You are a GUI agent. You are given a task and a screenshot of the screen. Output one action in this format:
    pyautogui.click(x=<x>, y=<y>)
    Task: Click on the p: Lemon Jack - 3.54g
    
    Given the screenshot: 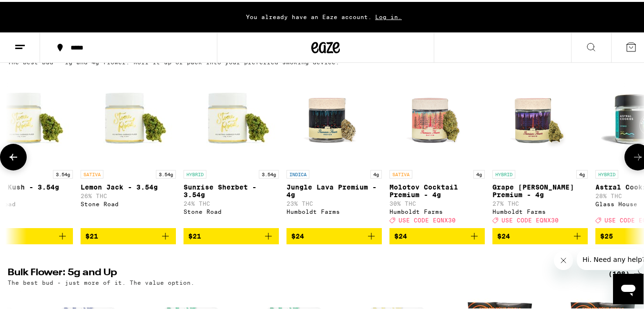 What is the action you would take?
    pyautogui.click(x=128, y=185)
    